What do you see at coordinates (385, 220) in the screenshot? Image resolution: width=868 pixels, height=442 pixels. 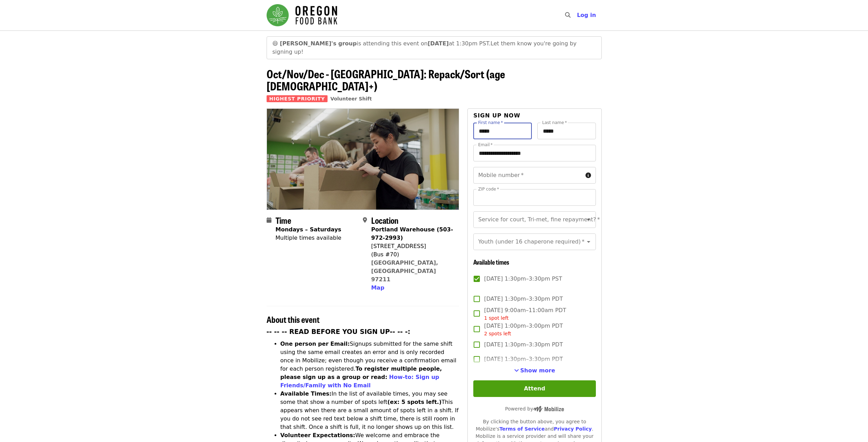 I see `span: Location` at bounding box center [385, 220].